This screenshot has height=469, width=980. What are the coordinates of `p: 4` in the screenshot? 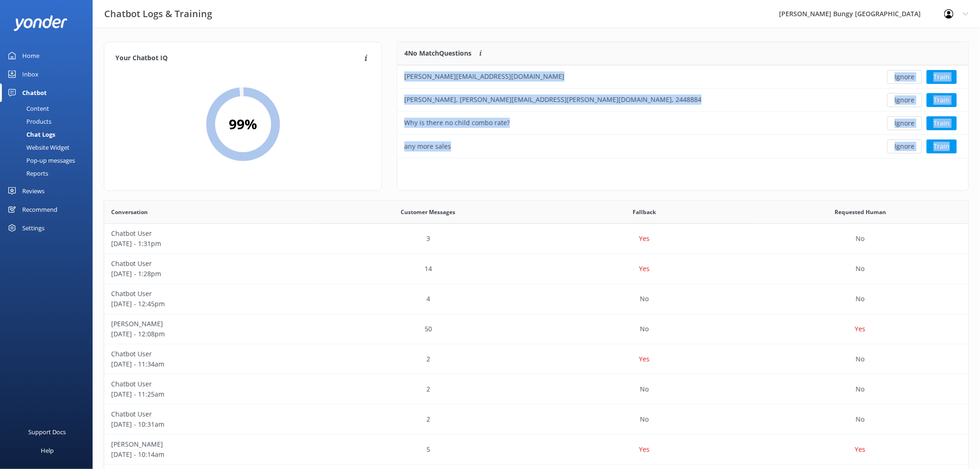 It's located at (428, 299).